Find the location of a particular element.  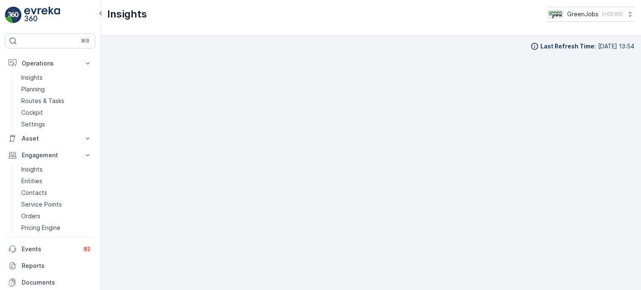

img: logo is located at coordinates (13, 15).